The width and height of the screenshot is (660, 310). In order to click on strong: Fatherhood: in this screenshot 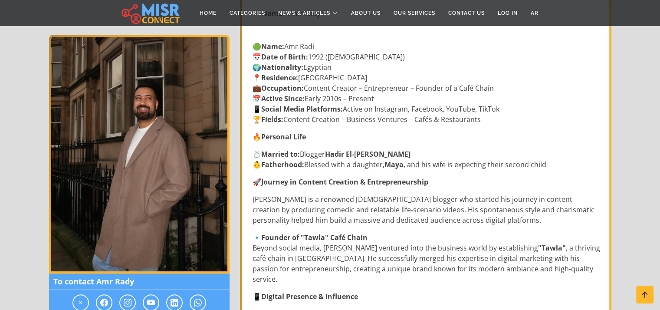, I will do `click(283, 164)`.